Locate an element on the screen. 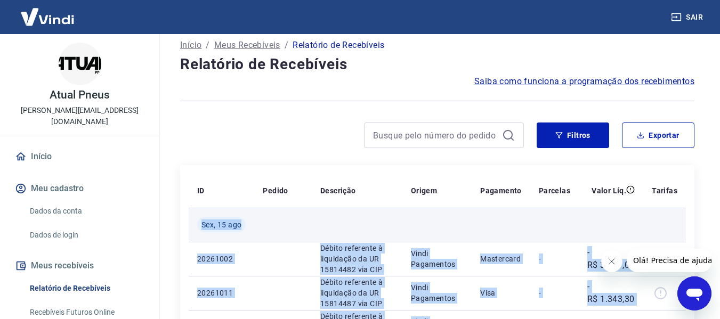 This screenshot has width=720, height=319. span: Saiba como funciona a programação dos recebimentos is located at coordinates (584, 82).